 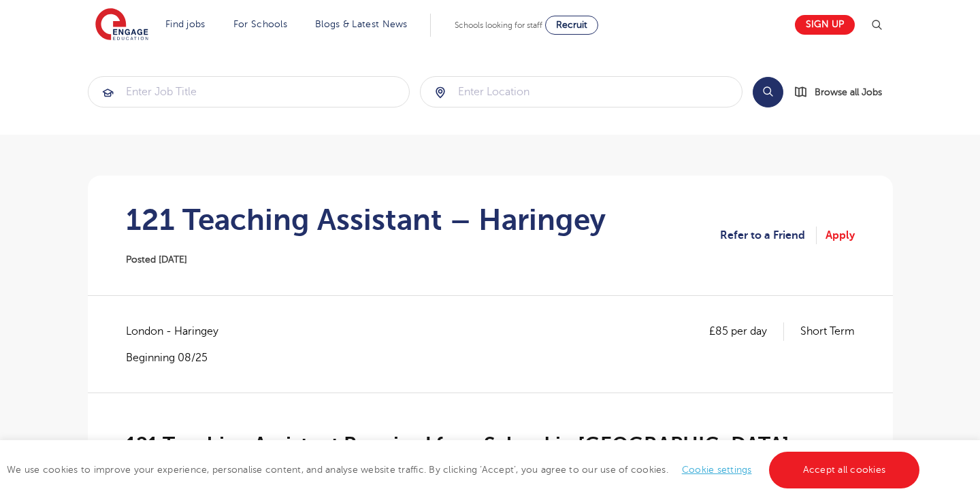 What do you see at coordinates (825, 24) in the screenshot?
I see `a: Sign up` at bounding box center [825, 24].